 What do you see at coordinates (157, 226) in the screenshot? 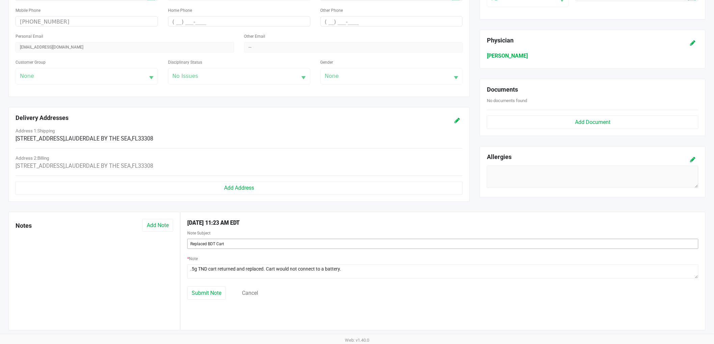
I see `button: Add Note` at bounding box center [157, 226].